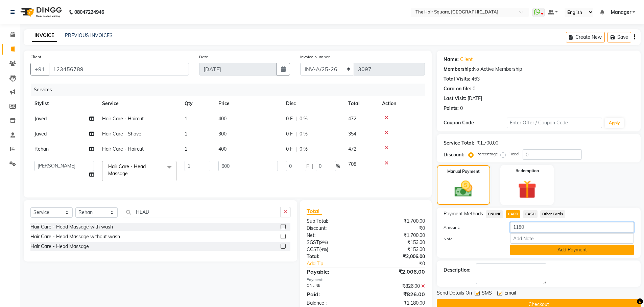  Describe the element at coordinates (89, 12) in the screenshot. I see `b: 08047224946` at that location.